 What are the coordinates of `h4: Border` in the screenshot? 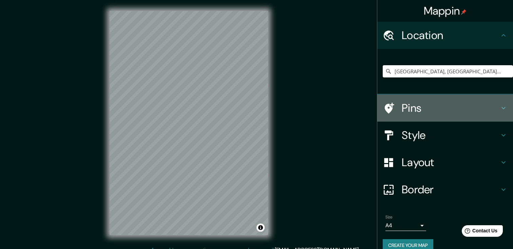 It's located at (451, 189).